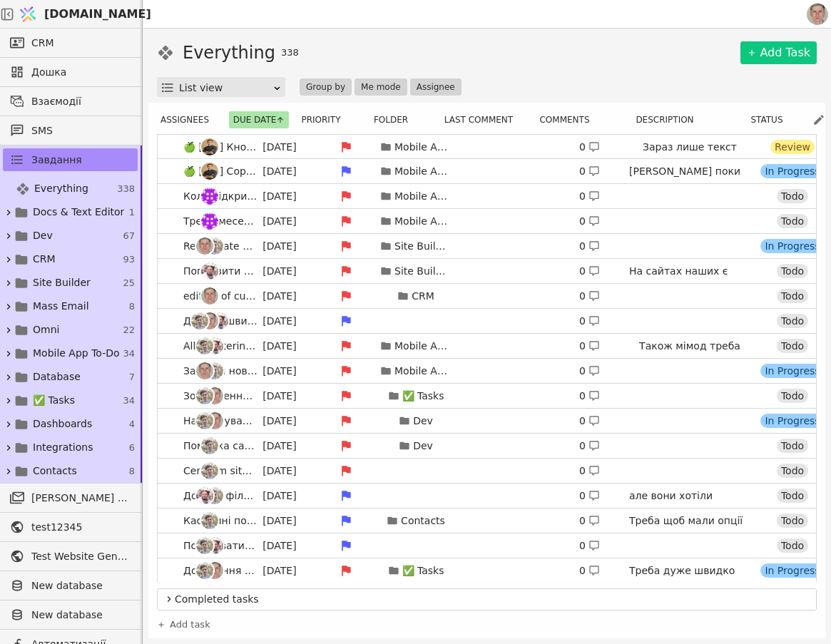 The height and width of the screenshot is (644, 831). Describe the element at coordinates (81, 72) in the screenshot. I see `span: Дошка` at that location.